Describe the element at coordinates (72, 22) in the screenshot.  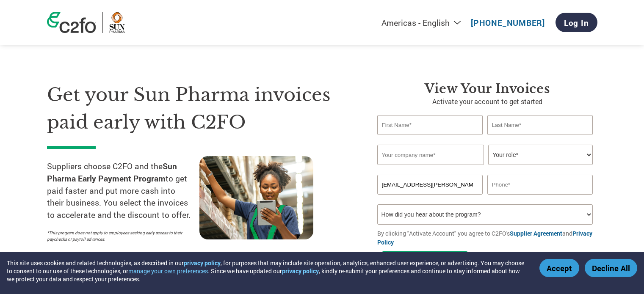
I see `img: c2fo logo` at that location.